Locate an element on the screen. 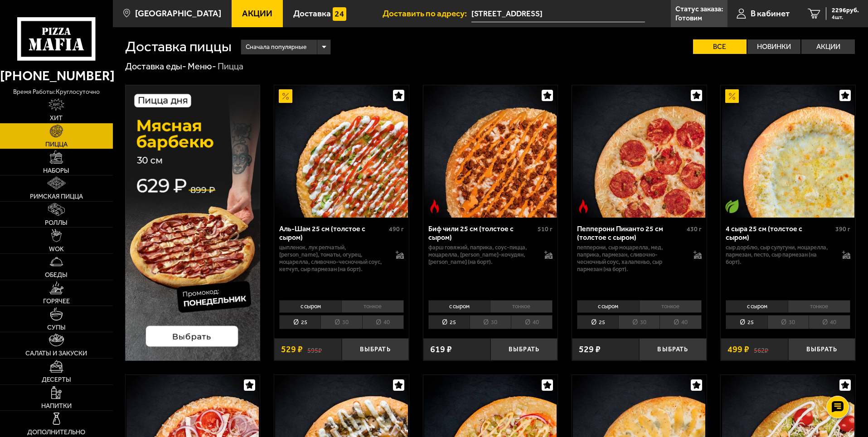  img: Биф чили 25 см (толстое с сыром) is located at coordinates (491, 152).